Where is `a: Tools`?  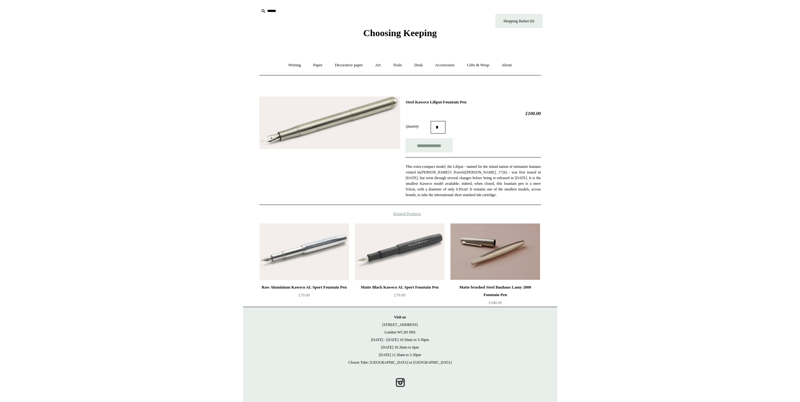
a: Tools is located at coordinates (397, 65).